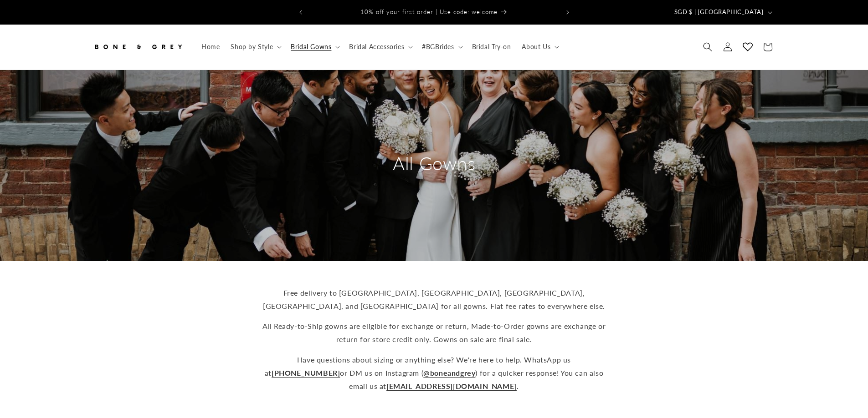  I want to click on span: 10% off your first order | Use code: welcome, so click(429, 12).